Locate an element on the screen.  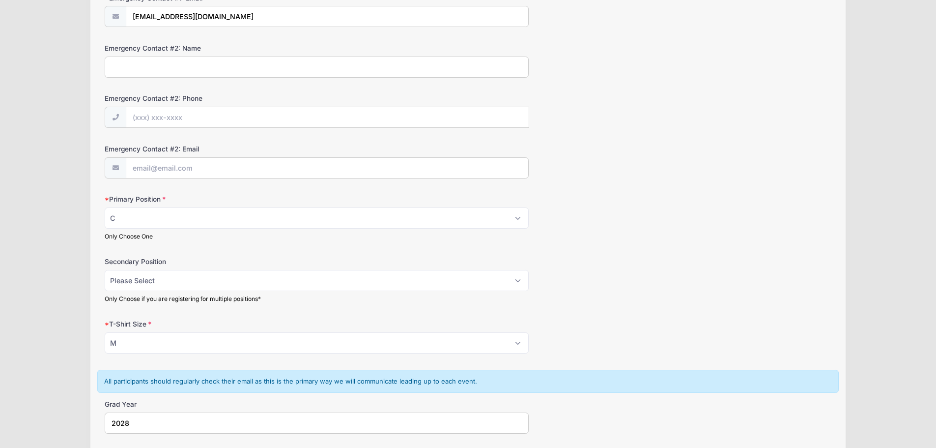
label: Primary Position is located at coordinates (225, 199).